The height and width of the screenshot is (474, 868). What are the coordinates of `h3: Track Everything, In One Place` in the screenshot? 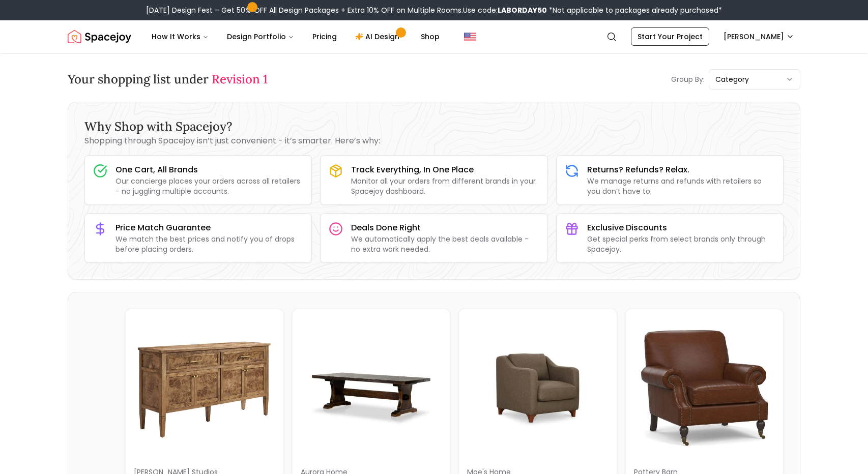 It's located at (445, 170).